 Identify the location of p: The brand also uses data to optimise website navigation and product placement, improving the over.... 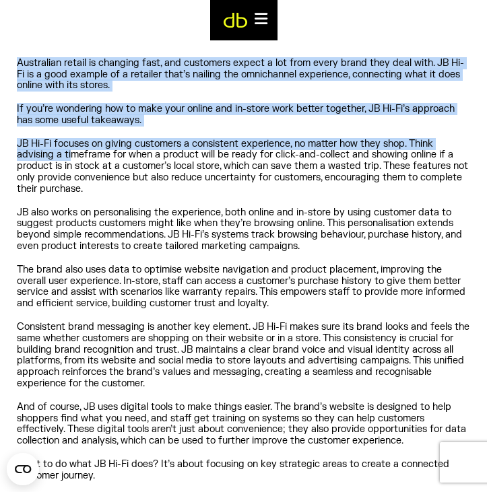
(243, 287).